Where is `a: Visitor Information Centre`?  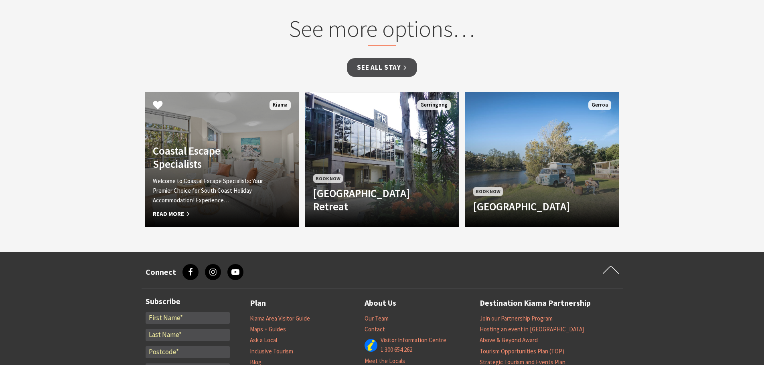 a: Visitor Information Centre is located at coordinates (414, 341).